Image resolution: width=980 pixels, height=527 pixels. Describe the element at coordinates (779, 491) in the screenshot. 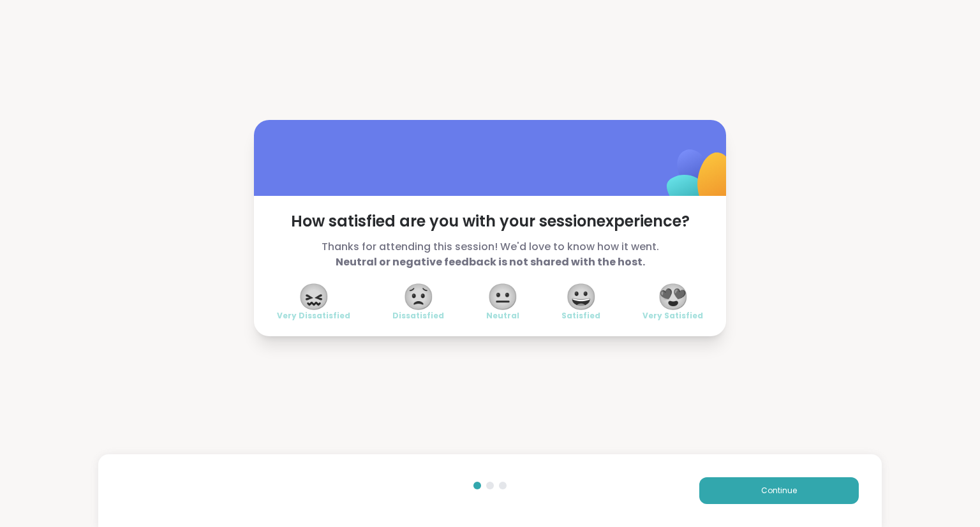

I see `button: Continue` at that location.